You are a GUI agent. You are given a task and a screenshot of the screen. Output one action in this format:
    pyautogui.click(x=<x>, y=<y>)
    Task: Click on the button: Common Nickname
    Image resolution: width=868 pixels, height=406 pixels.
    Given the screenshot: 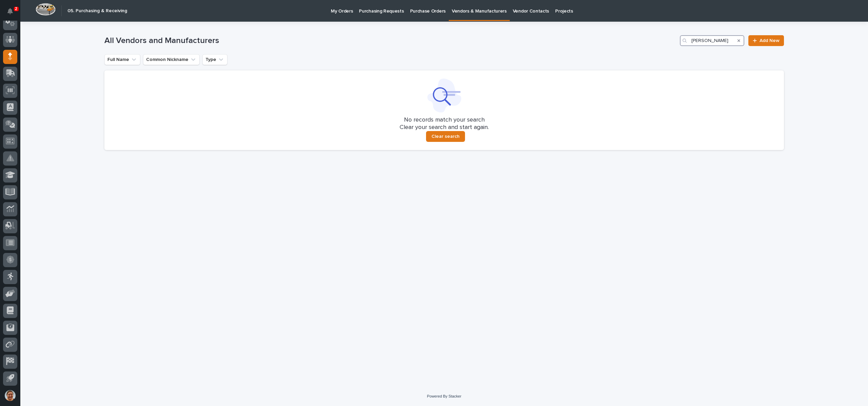 What is the action you would take?
    pyautogui.click(x=171, y=60)
    